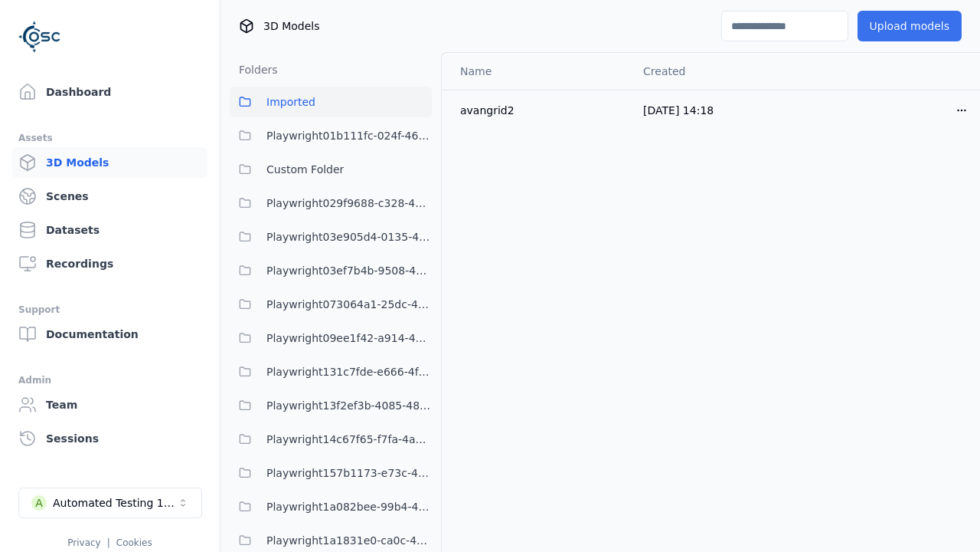 This screenshot has width=980, height=552. Describe the element at coordinates (109, 230) in the screenshot. I see `a: Datasets` at that location.